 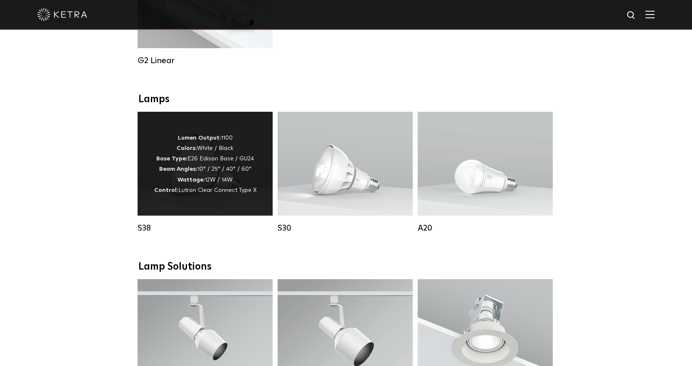 I want to click on div: Lamps, so click(x=346, y=99).